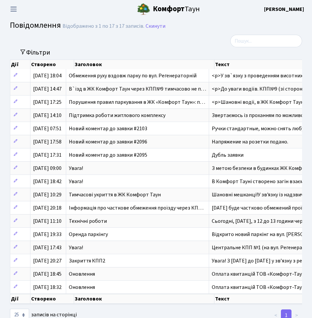 The image size is (312, 318). I want to click on span: Новий коментар до заявки #2095, so click(108, 155).